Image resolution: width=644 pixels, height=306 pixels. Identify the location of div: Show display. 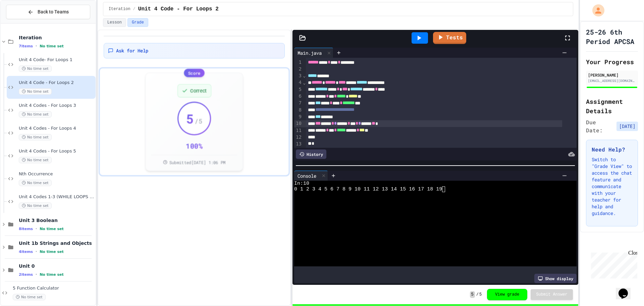
(555, 278).